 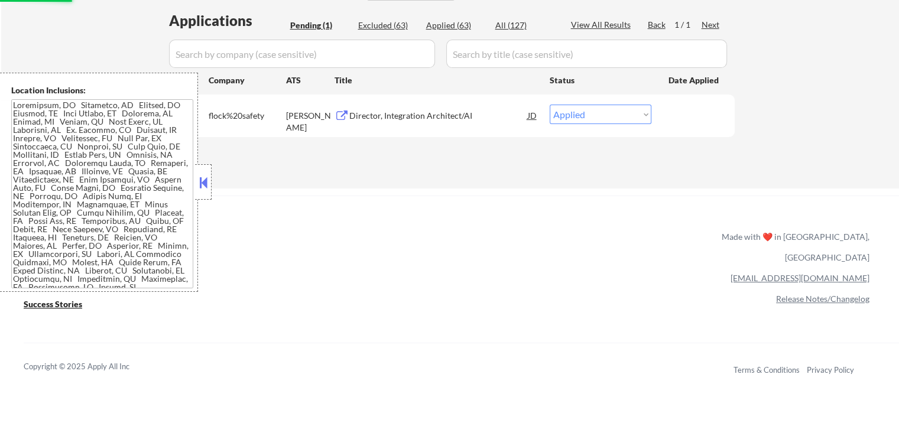 What do you see at coordinates (436, 80) in the screenshot?
I see `div: Title` at bounding box center [436, 80].